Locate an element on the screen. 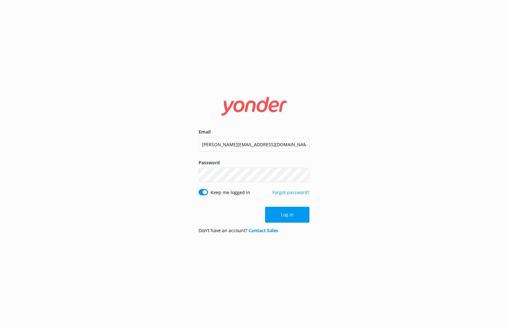 The width and height of the screenshot is (508, 327). button: Log in is located at coordinates (287, 215).